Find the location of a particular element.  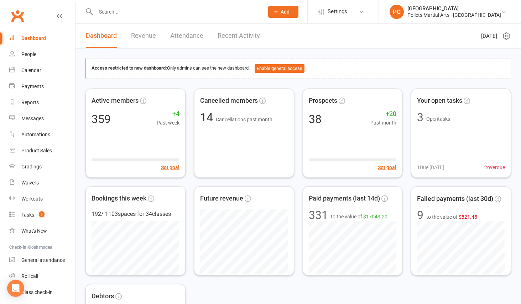

div: Reports is located at coordinates (30, 102).